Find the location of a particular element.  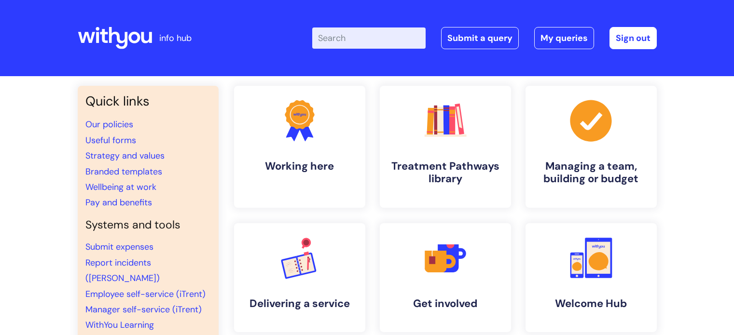

a: Employee self-service (iTrent) is located at coordinates (145, 294).